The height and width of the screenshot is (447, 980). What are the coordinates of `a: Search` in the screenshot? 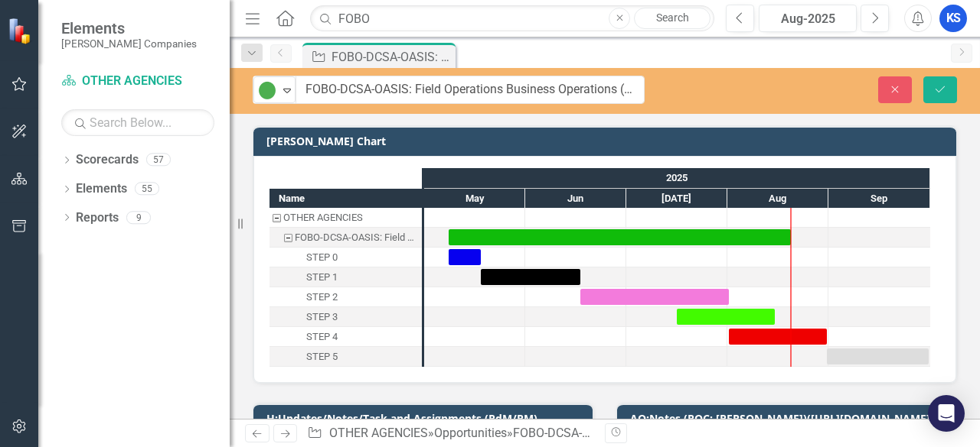 It's located at (672, 19).